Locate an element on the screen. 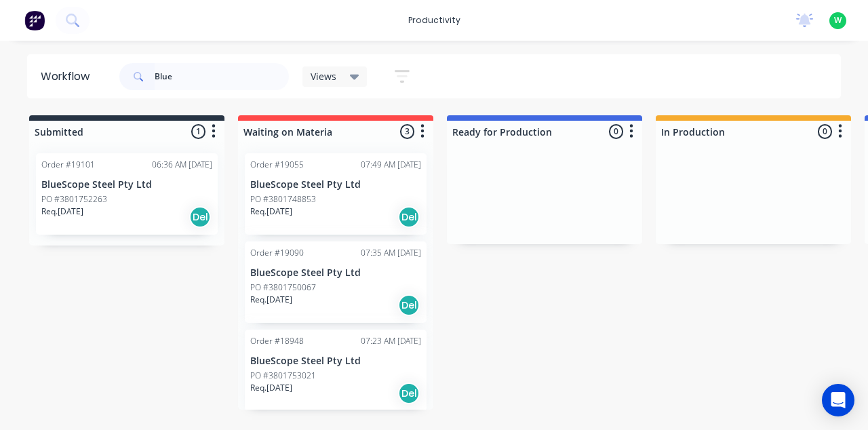 Image resolution: width=868 pixels, height=430 pixels. p: PO #3801753021 is located at coordinates (283, 375).